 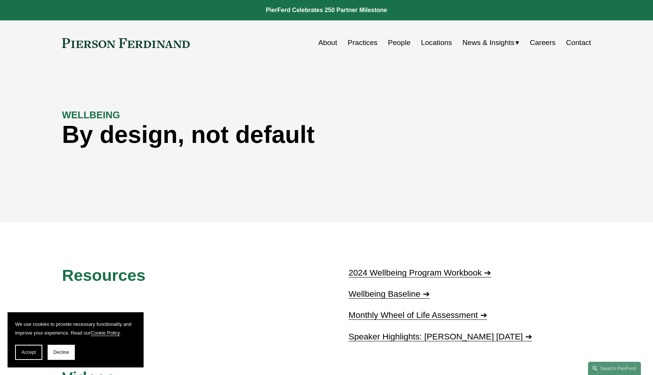 What do you see at coordinates (328, 43) in the screenshot?
I see `a: About` at bounding box center [328, 43].